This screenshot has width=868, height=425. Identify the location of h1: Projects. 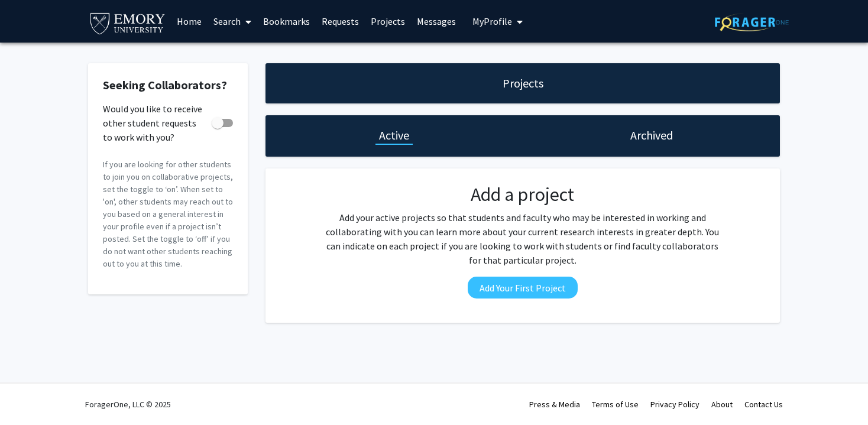
(523, 83).